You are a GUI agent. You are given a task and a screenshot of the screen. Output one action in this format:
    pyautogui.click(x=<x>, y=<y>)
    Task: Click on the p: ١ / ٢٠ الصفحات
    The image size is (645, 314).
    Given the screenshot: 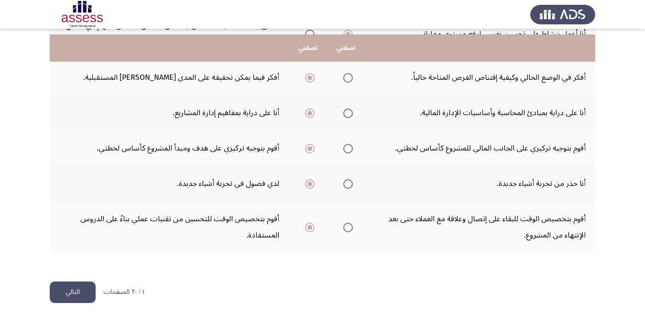 What is the action you would take?
    pyautogui.click(x=124, y=292)
    